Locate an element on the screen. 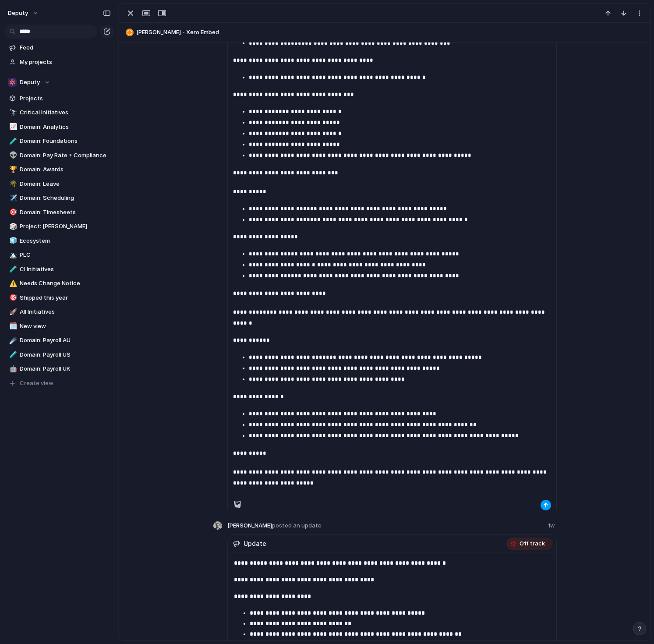  a: 🌴Domain: Leave is located at coordinates (59, 184).